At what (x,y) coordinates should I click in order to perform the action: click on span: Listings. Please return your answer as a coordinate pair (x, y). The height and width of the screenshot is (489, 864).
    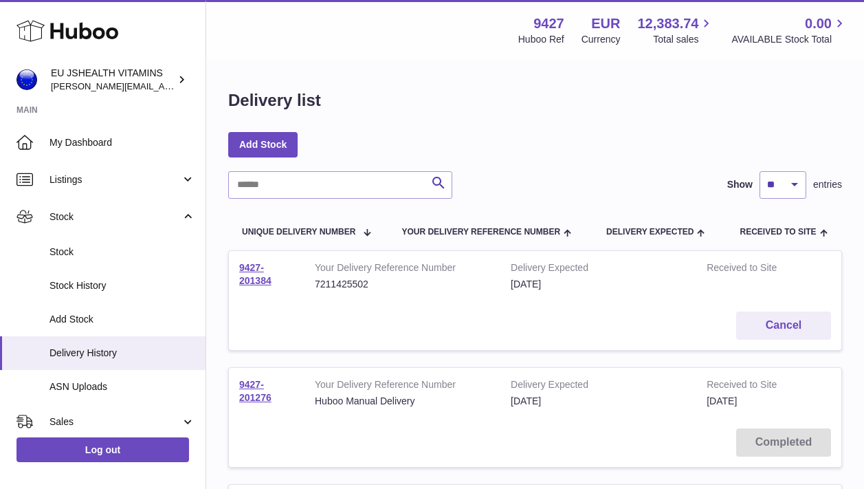
    Looking at the image, I should click on (115, 179).